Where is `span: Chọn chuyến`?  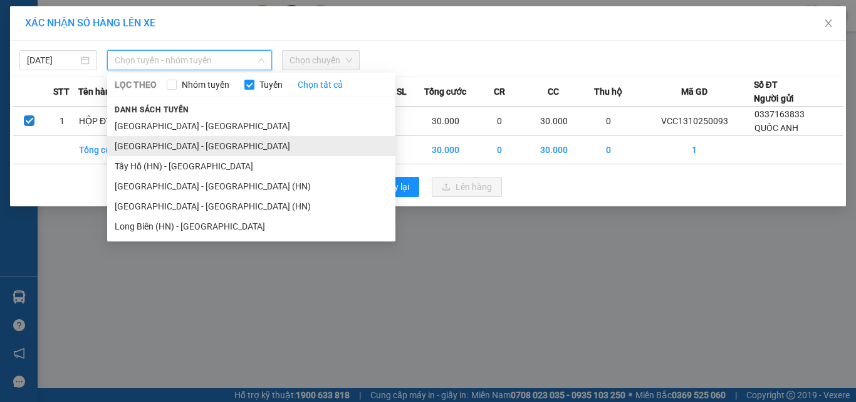
span: Chọn chuyến is located at coordinates (321, 60).